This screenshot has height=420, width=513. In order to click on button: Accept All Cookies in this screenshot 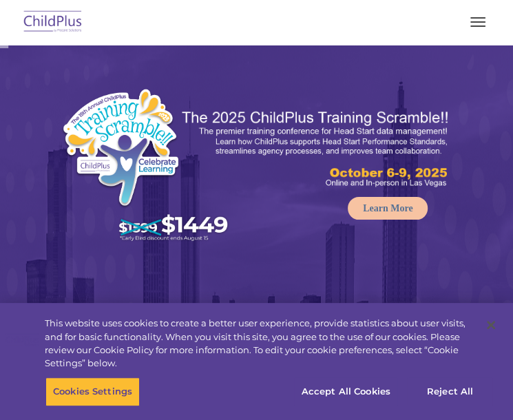, I will do `click(346, 391)`.